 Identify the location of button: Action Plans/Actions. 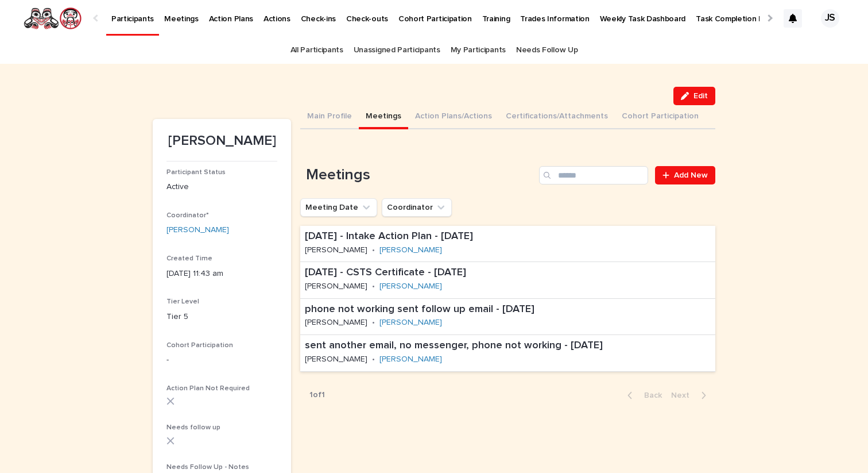
(453, 117).